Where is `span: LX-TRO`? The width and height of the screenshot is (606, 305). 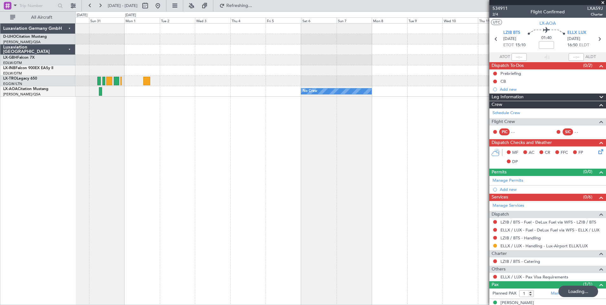
span: LX-TRO is located at coordinates (10, 79).